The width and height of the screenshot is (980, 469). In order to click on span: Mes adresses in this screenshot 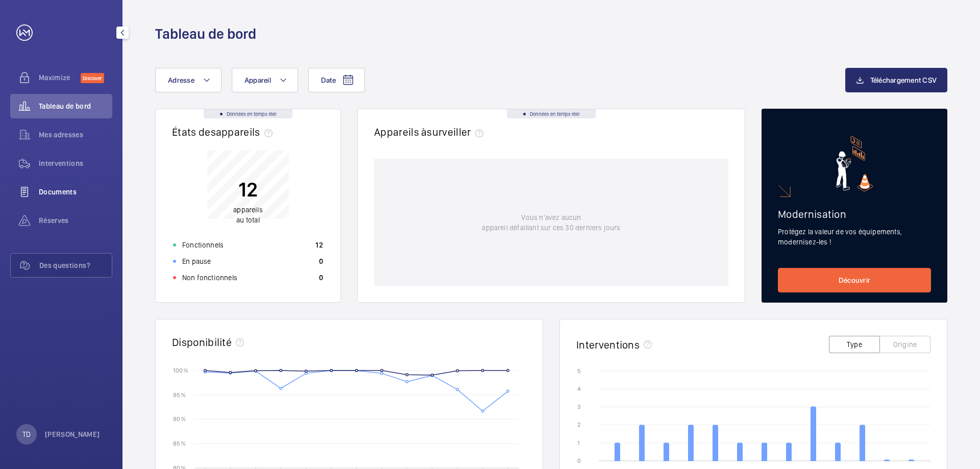, I will do `click(75, 135)`.